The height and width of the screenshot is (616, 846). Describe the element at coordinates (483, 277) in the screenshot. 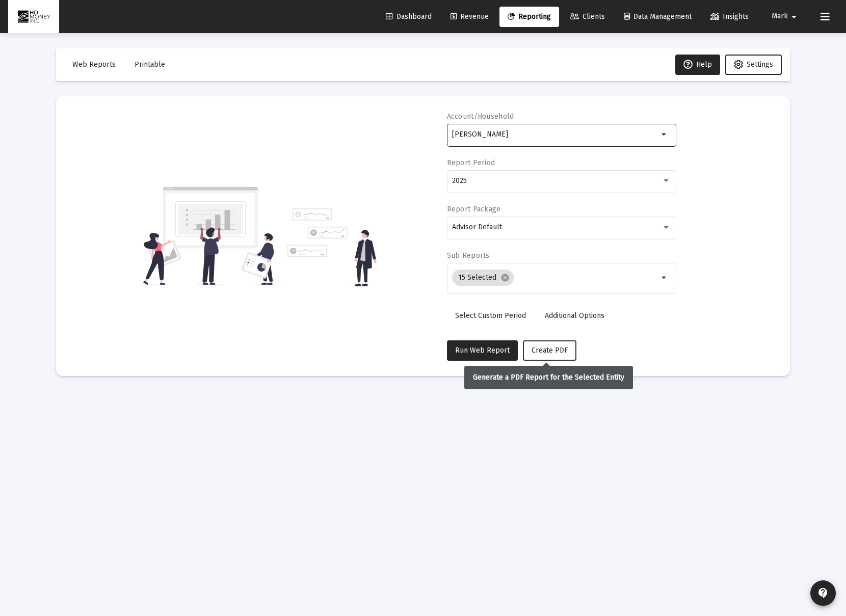

I see `mat-chip: 15 Selected` at that location.